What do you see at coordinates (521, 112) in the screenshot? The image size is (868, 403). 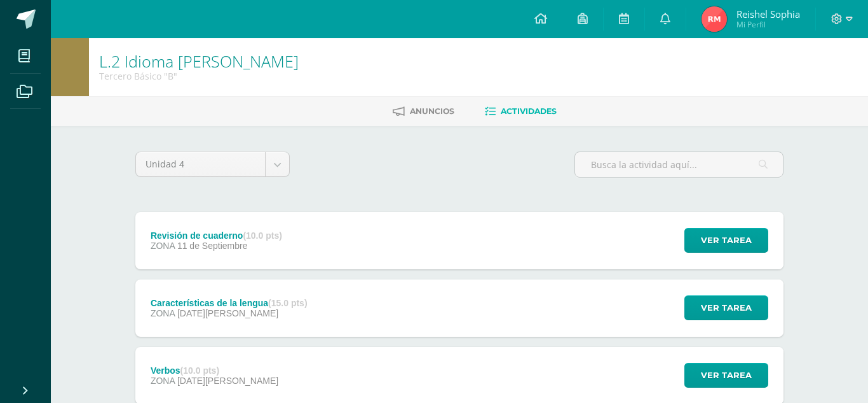 I see `a: Actividades` at bounding box center [521, 112].